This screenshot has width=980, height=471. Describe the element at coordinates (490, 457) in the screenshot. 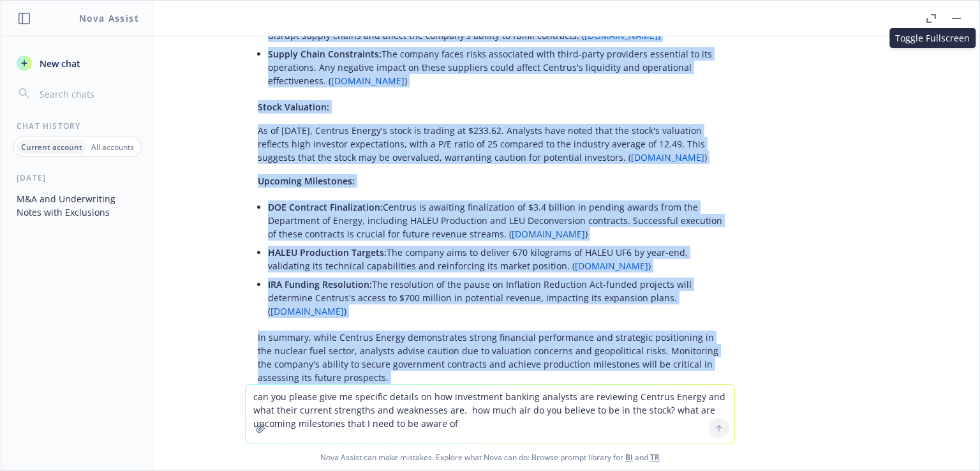

I see `span: Nova Assist can make mistakes. Explore what Nova can do: Browse prompt library for and` at that location.